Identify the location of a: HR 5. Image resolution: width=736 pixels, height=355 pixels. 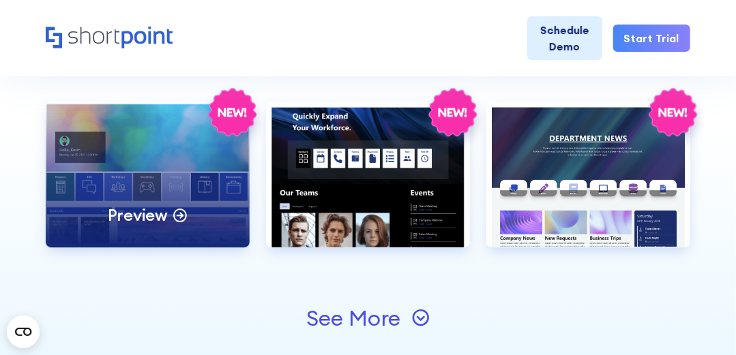
(368, 185).